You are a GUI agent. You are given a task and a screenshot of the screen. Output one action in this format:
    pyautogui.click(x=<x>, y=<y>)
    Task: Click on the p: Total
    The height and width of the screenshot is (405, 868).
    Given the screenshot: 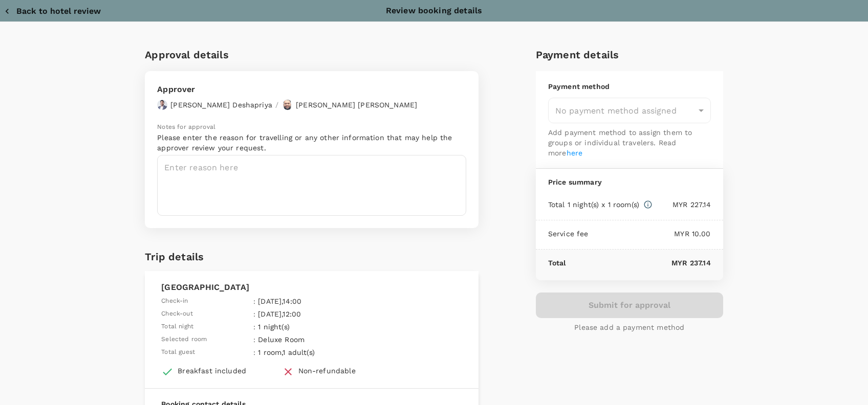 What is the action you would take?
    pyautogui.click(x=557, y=263)
    